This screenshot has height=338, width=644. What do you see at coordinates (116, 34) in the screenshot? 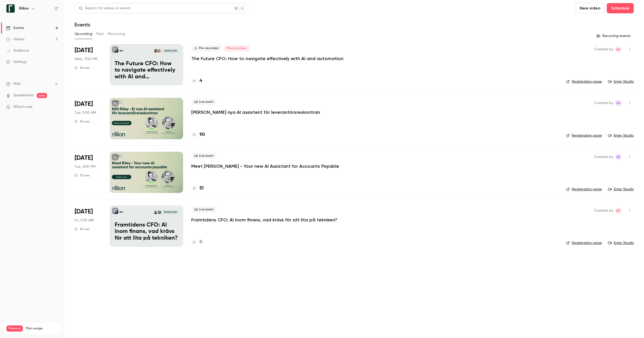
I see `button: Recurring` at bounding box center [116, 34].